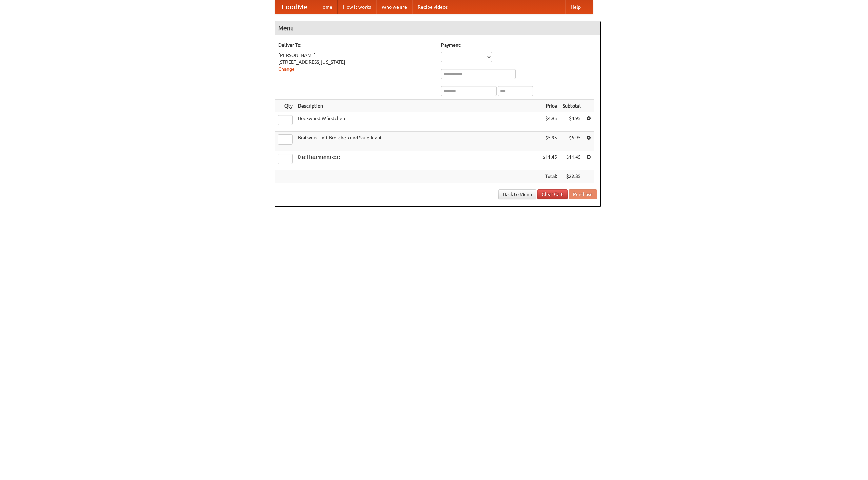  I want to click on td: Bratwurst mit Brötchen und Sauerkraut, so click(417, 141).